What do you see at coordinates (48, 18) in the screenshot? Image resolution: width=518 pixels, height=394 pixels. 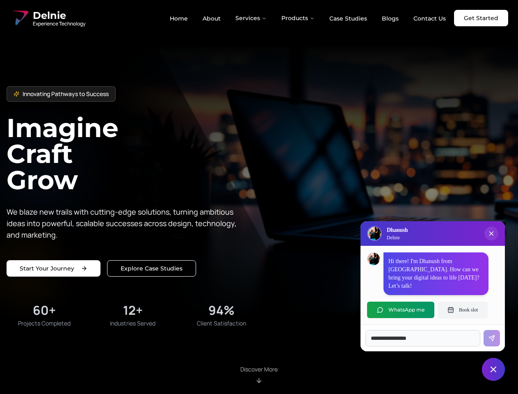 I see `a: Delnie Logo Full` at bounding box center [48, 18].